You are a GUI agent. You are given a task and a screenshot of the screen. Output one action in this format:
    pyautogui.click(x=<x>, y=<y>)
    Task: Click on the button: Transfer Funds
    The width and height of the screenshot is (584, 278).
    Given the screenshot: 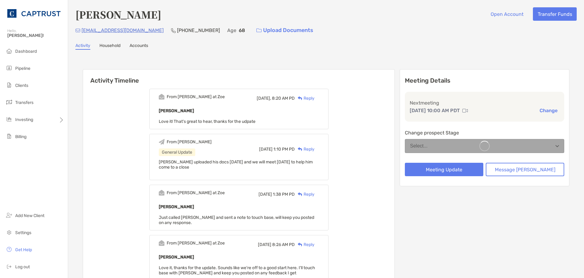 What is the action you would take?
    pyautogui.click(x=555, y=14)
    